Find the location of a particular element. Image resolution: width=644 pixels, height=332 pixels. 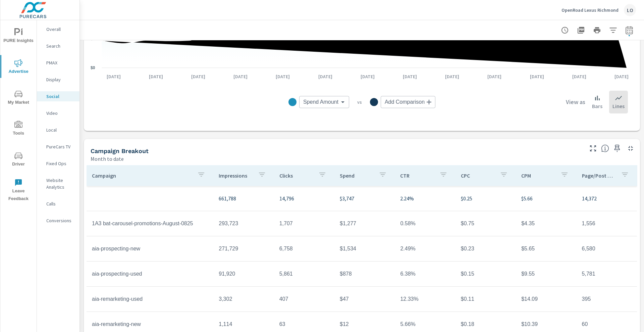

p: Clicks is located at coordinates (296, 176).